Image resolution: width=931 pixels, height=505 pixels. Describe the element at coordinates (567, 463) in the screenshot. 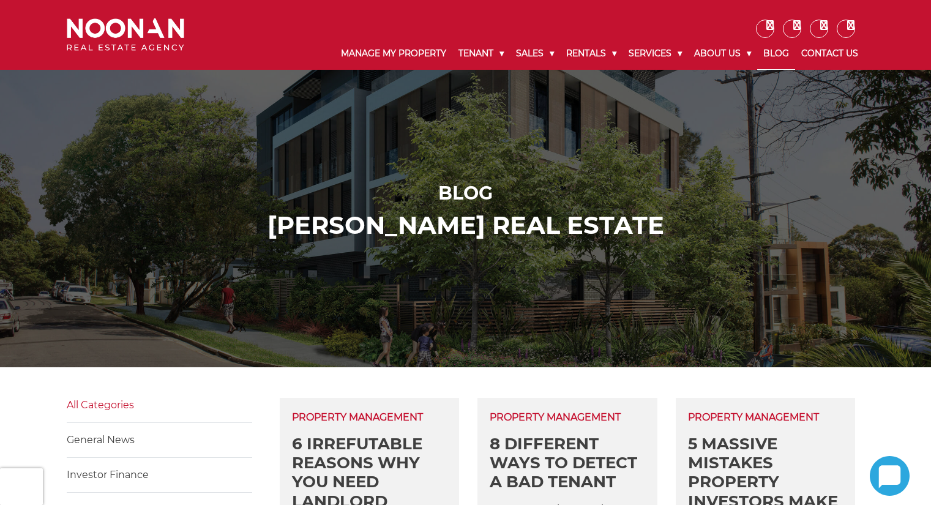

I see `h2: 8 Different Ways to Detect a Bad Tenant` at that location.